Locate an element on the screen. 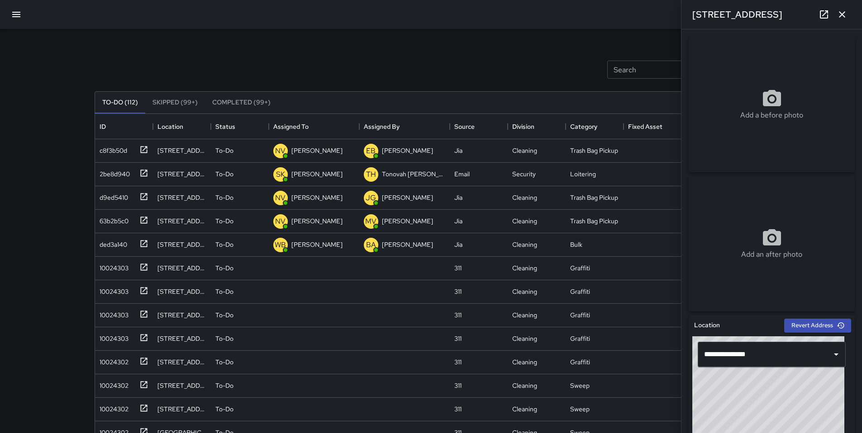 The width and height of the screenshot is (862, 433). div: d9ed5410 is located at coordinates (112, 196).